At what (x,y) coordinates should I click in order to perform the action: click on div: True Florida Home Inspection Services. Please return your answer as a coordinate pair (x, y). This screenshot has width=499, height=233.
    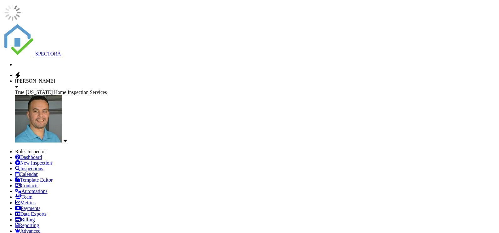
    Looking at the image, I should click on (256, 92).